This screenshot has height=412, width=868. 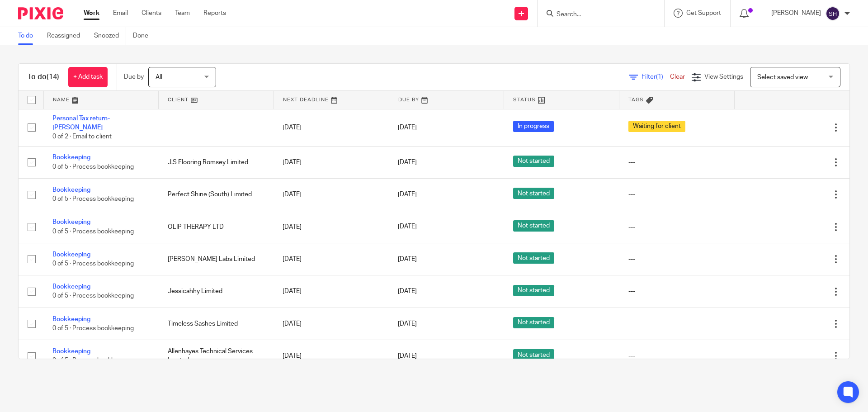 What do you see at coordinates (660, 77) in the screenshot?
I see `span: (1)` at bounding box center [660, 77].